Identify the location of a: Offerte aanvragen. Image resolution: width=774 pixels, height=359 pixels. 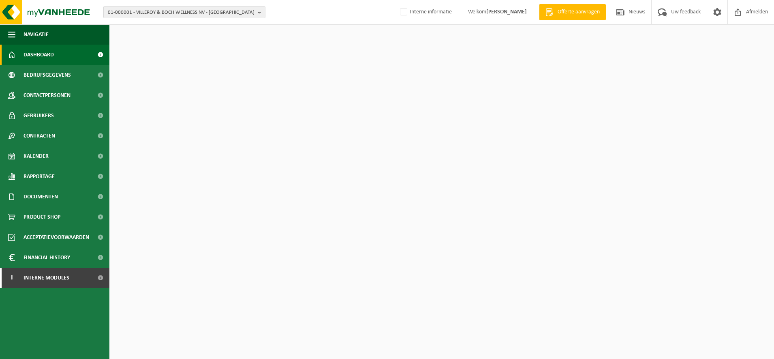
(572, 12).